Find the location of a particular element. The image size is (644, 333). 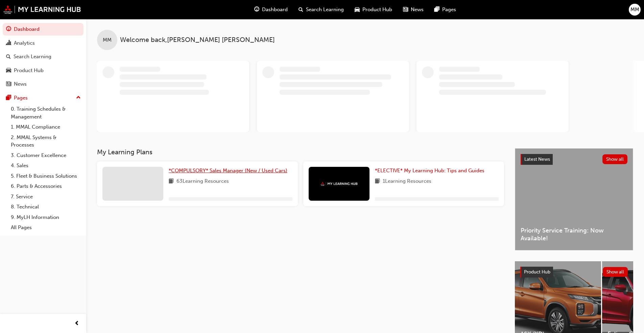

a: 9. MyLH Information is located at coordinates (45, 217).